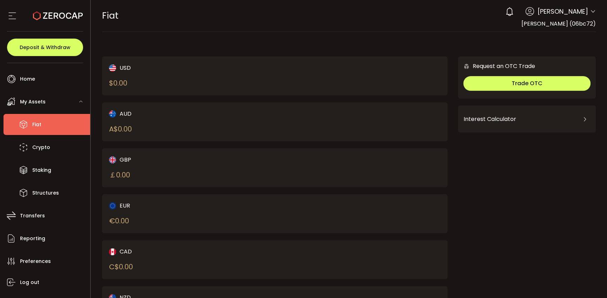 This screenshot has width=607, height=298. Describe the element at coordinates (113, 160) in the screenshot. I see `img: gbp_portfolio.svg` at that location.